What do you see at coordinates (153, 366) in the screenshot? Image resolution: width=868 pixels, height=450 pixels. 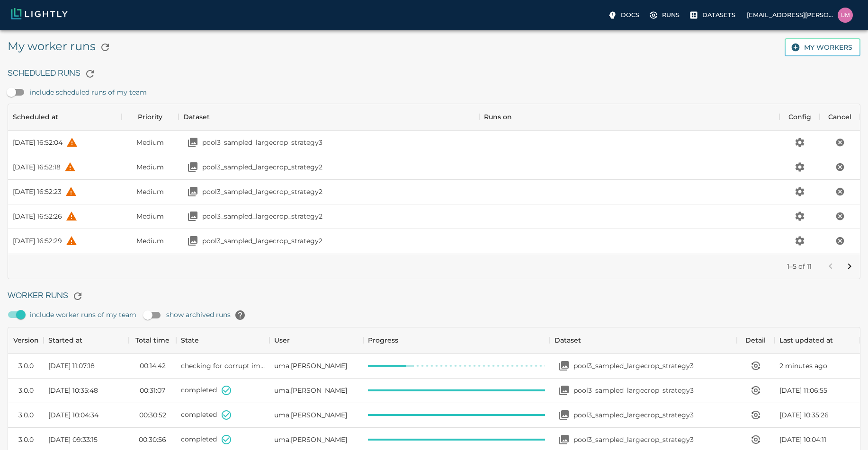 I see `time: 00:14:42` at bounding box center [153, 366].